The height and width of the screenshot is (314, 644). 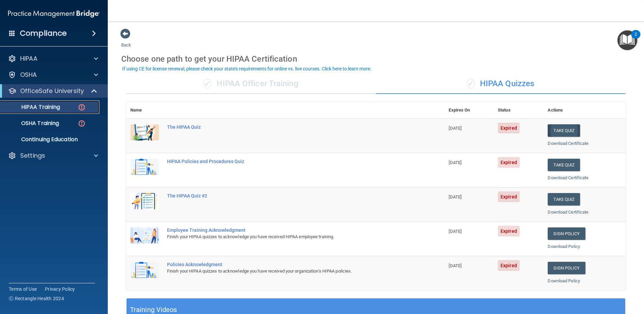 What do you see at coordinates (52, 91) in the screenshot?
I see `p: OfficeSafe University` at bounding box center [52, 91].